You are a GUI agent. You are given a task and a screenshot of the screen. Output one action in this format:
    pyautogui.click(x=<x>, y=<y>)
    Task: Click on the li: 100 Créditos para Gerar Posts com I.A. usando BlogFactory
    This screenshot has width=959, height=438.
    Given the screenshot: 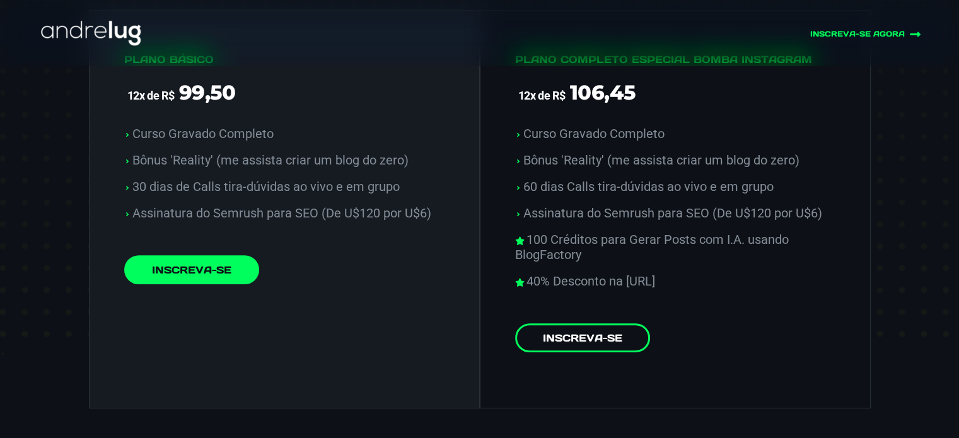 What is the action you would take?
    pyautogui.click(x=669, y=247)
    